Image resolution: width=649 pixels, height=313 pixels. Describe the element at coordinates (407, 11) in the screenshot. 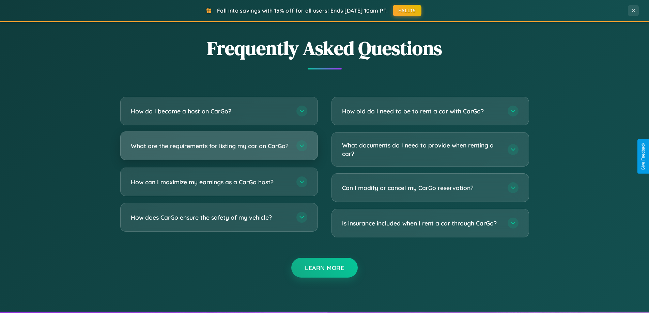

I see `button: FALL15` at that location.